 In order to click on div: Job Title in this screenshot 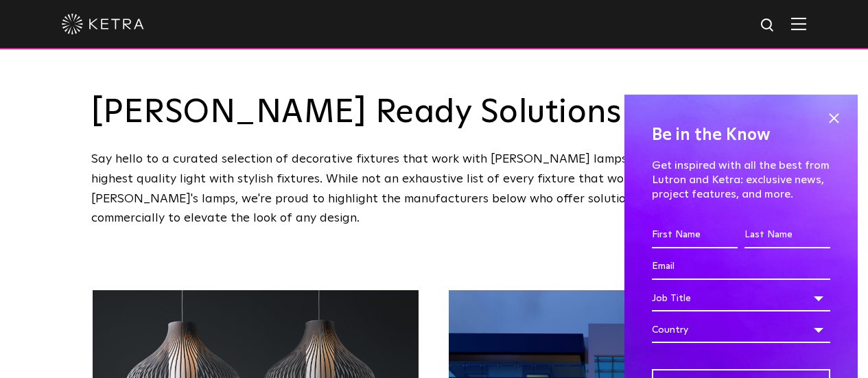, I will do `click(741, 298)`.